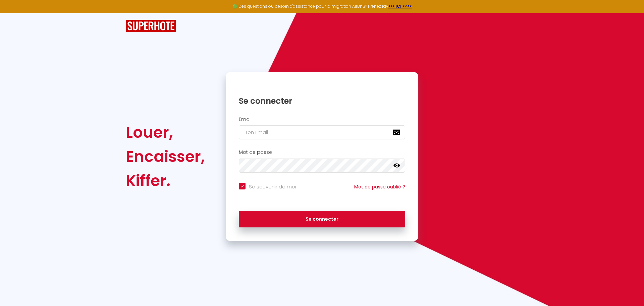 The height and width of the screenshot is (306, 644). What do you see at coordinates (165, 181) in the screenshot?
I see `div: Kiffer.` at bounding box center [165, 181].